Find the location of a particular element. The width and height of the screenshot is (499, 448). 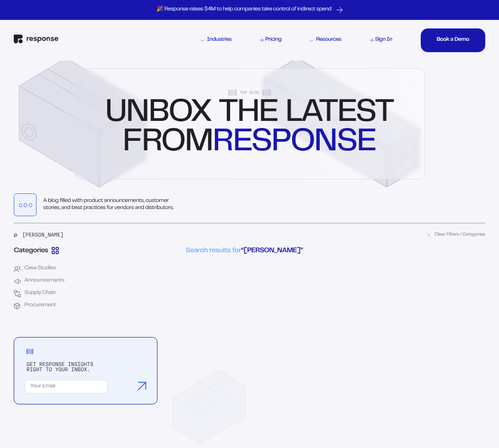

div: Pricing is located at coordinates (273, 40).